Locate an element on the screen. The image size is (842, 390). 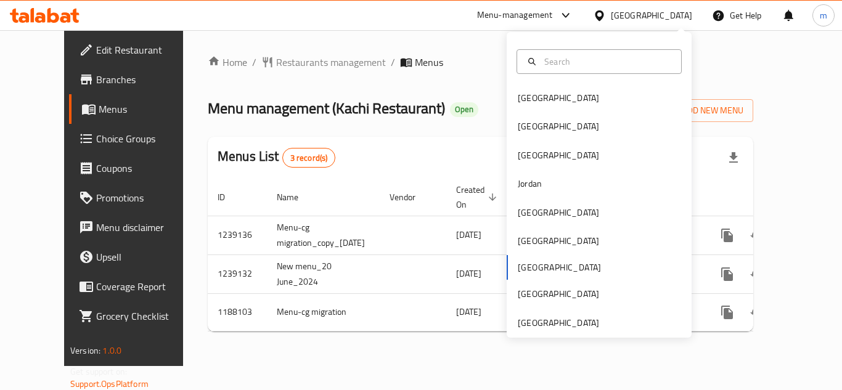
button: Add New Menu is located at coordinates (705, 110).